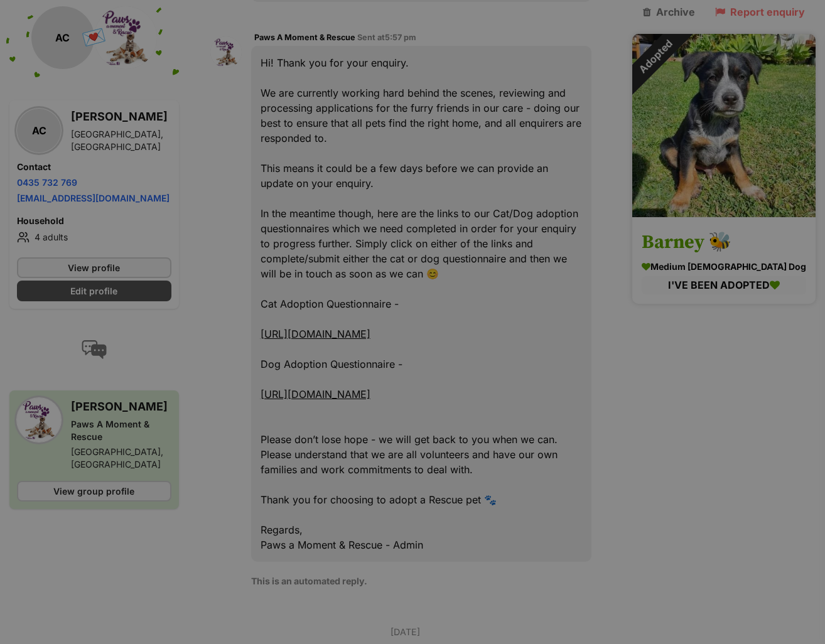 The width and height of the screenshot is (825, 644). I want to click on a: View group profile, so click(94, 491).